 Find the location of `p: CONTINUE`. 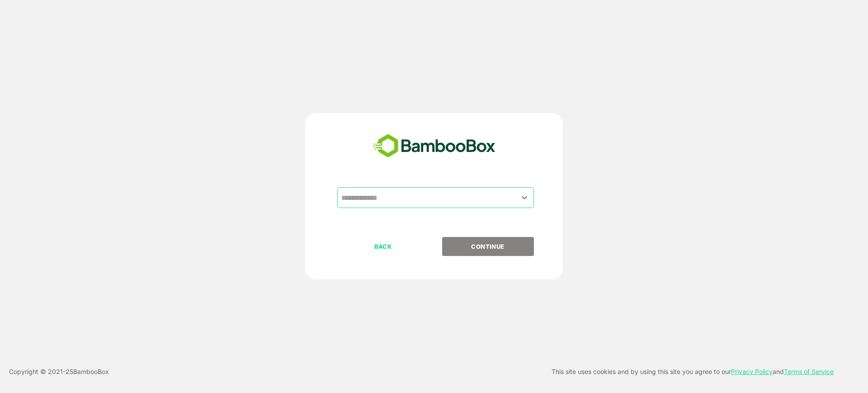

p: CONTINUE is located at coordinates (488, 246).